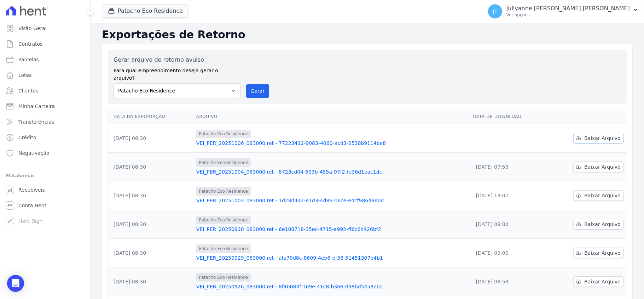  What do you see at coordinates (45, 90) in the screenshot?
I see `a: Clientes` at bounding box center [45, 90].